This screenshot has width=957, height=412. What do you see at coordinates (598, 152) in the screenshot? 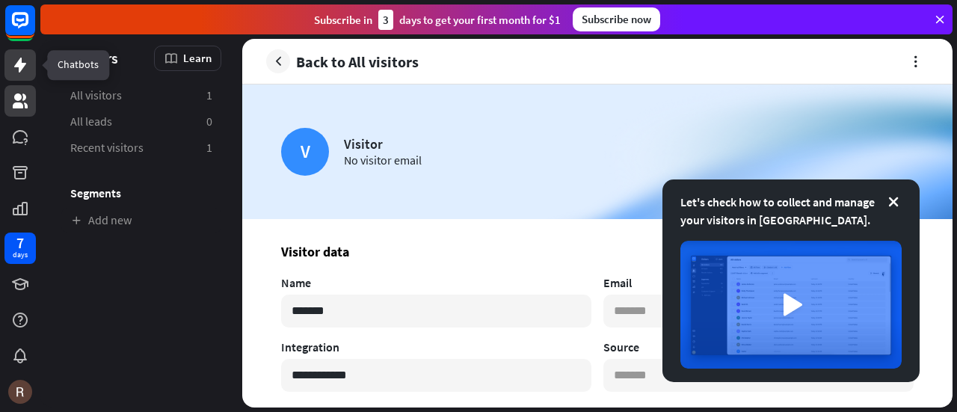
I see `img: Orange background` at bounding box center [598, 152].